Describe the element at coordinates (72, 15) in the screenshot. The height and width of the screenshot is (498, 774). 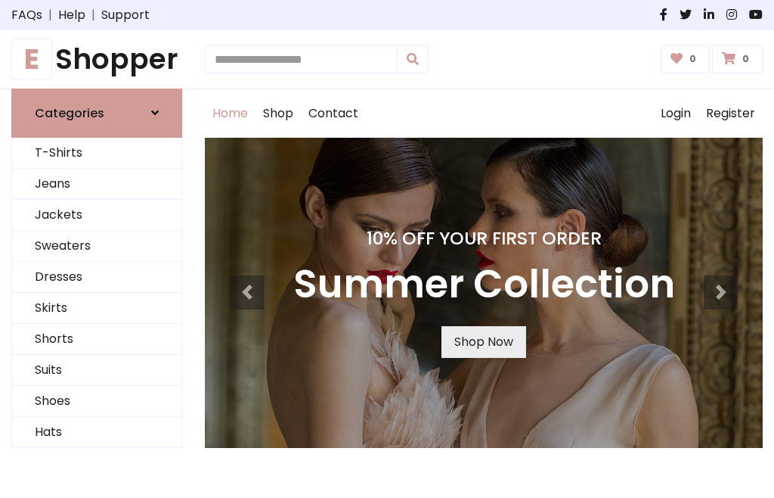
I see `a: Help` at that location.